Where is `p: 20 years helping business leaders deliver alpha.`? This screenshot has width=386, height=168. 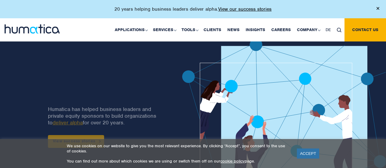
p: 20 years helping business leaders deliver alpha. is located at coordinates (193, 9).